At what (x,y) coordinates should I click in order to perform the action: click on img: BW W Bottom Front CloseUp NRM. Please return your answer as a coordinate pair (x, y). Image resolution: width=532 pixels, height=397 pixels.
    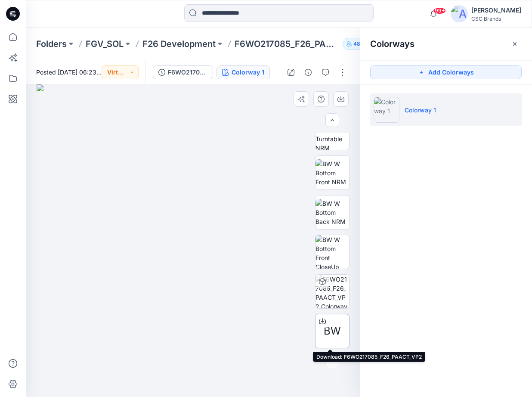
    Looking at the image, I should click on (332, 252).